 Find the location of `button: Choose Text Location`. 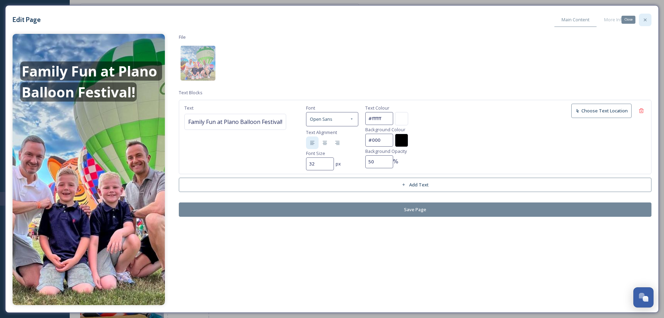

button: Choose Text Location is located at coordinates (601, 110).